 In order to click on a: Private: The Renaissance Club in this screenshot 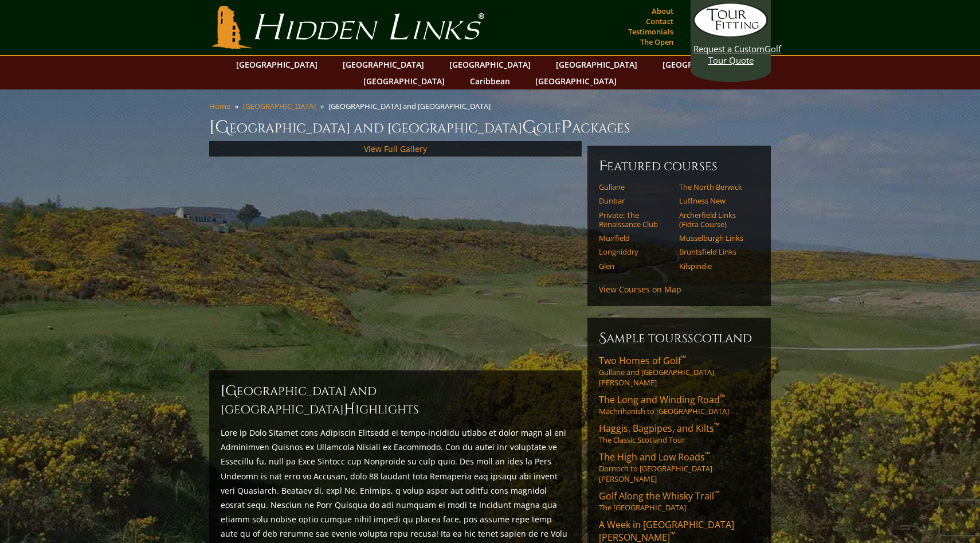, I will do `click(635, 219)`.